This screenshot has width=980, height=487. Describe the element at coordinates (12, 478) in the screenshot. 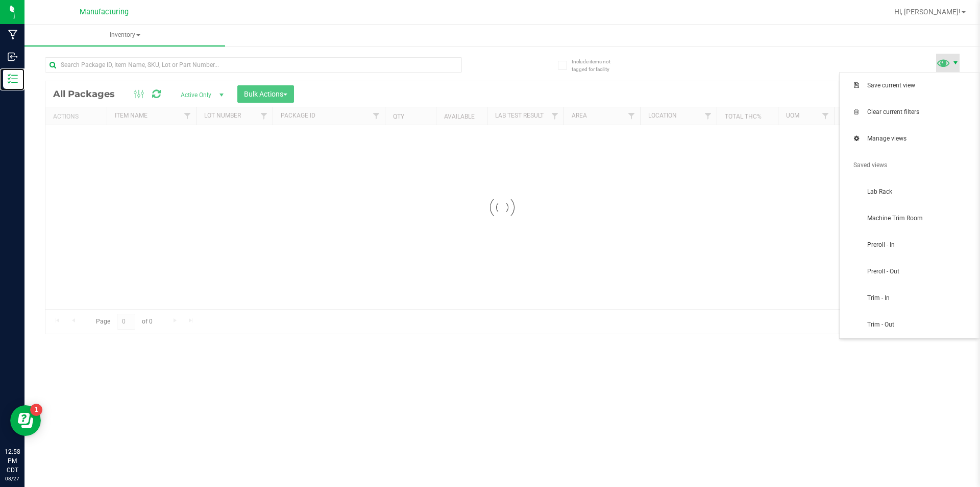

I see `p: 08/27` at that location.